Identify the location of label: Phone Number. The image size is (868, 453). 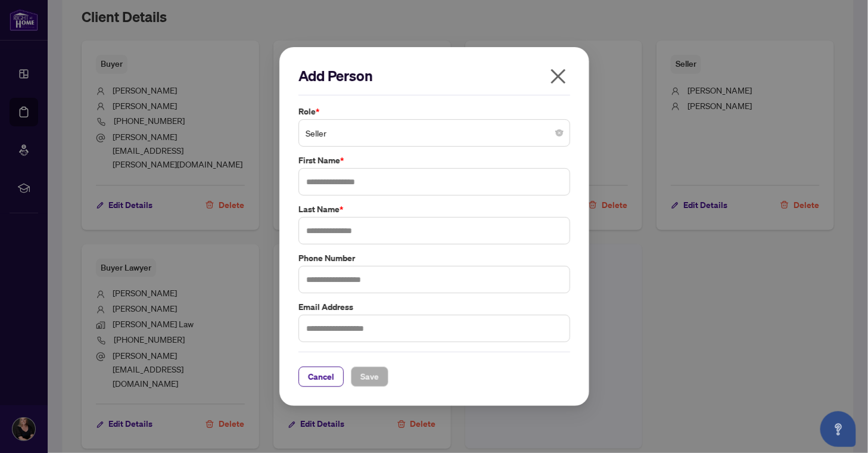
(434, 258).